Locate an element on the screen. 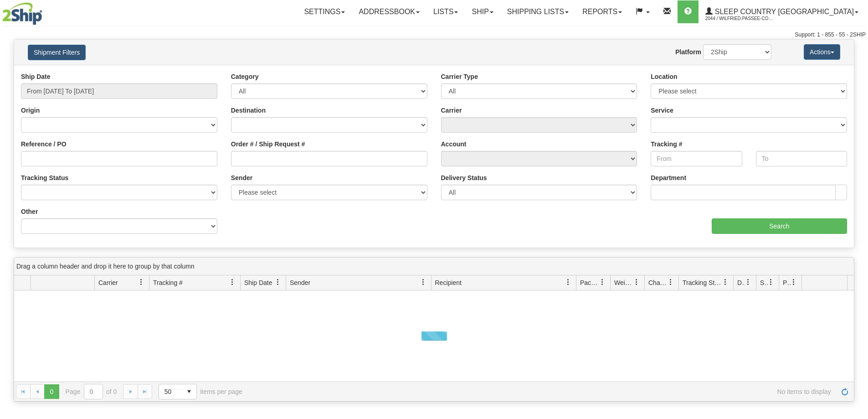  span: 50 is located at coordinates (171, 392).